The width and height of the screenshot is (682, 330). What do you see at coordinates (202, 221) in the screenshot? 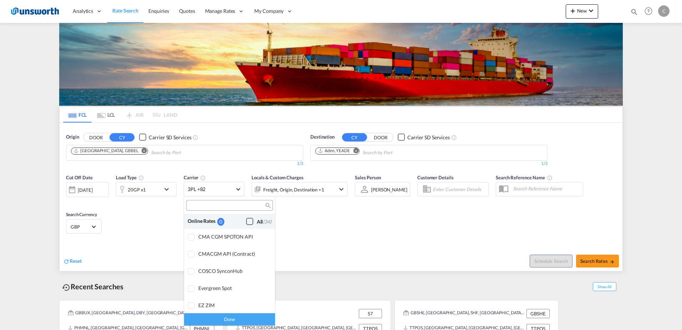
I see `div: Online Rates` at bounding box center [202, 221].